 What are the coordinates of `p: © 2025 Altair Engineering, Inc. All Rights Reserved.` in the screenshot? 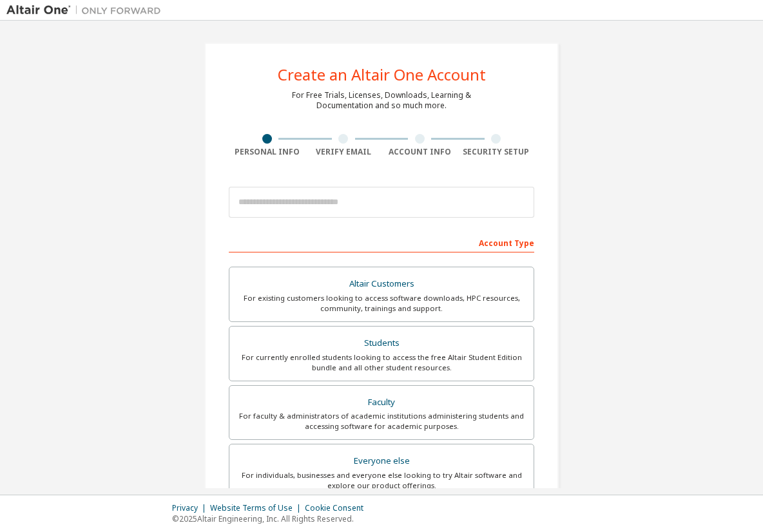 It's located at (271, 518).